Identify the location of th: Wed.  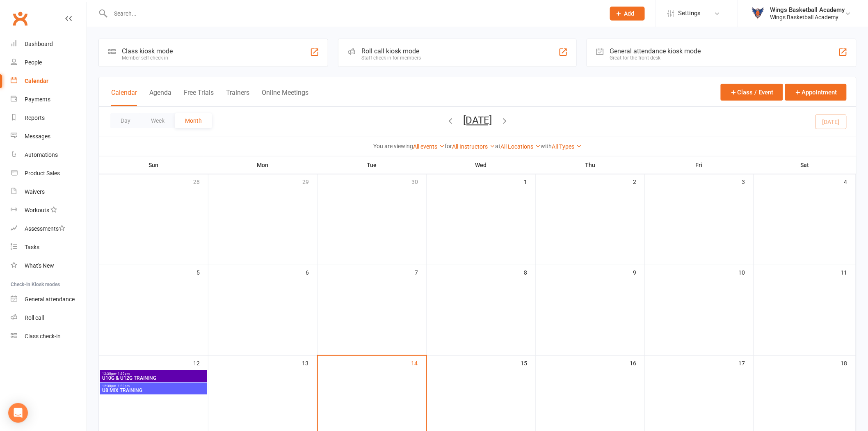
(481, 165).